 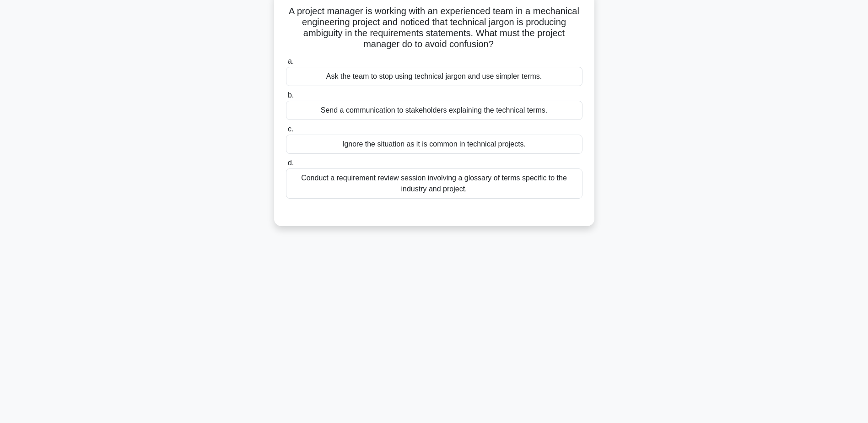 What do you see at coordinates (435, 77) in the screenshot?
I see `div: Ask the team to stop using technical jargon and use simpler terms.` at bounding box center [435, 77].